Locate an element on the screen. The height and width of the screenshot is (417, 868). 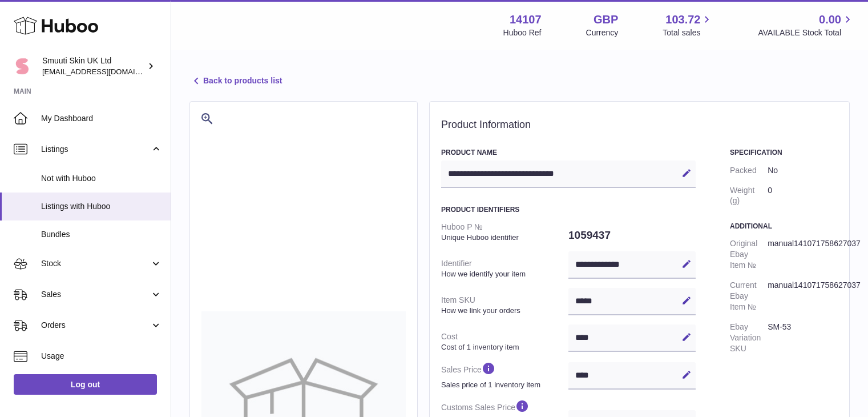
strong: GBP is located at coordinates (606, 19).